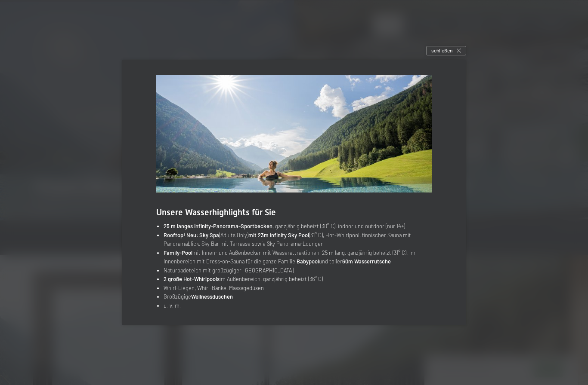  Describe the element at coordinates (442, 51) in the screenshot. I see `span: schließen` at that location.